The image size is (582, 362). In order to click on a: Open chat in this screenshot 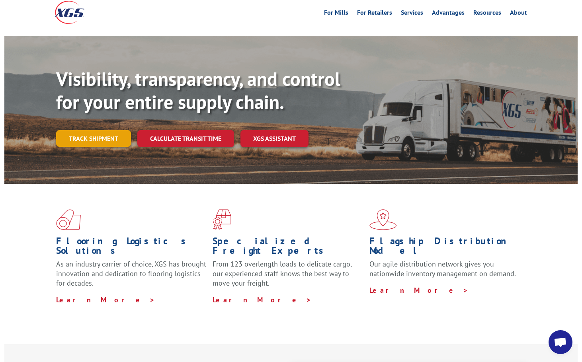, I will do `click(560, 342)`.